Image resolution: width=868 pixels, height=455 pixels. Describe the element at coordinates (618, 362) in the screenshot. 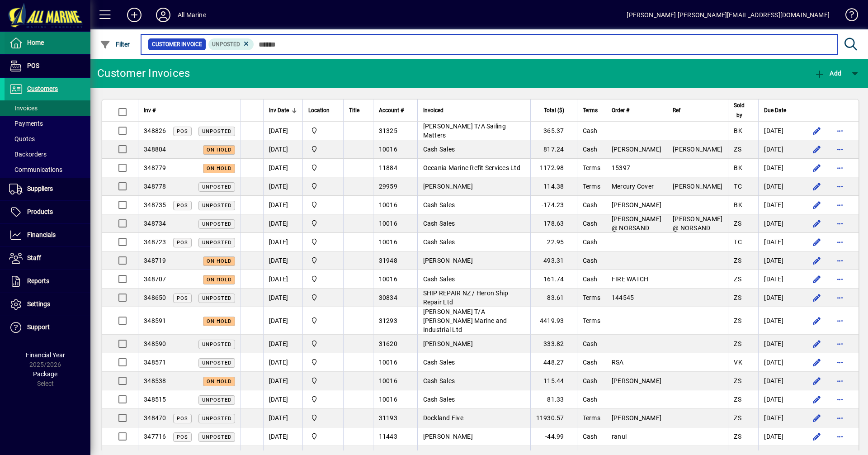

I see `span: RSA` at that location.